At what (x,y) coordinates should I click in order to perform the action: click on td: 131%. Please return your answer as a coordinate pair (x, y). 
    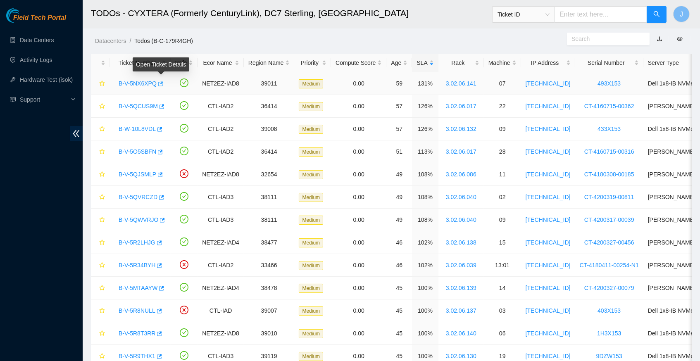
    Looking at the image, I should click on (425, 84).